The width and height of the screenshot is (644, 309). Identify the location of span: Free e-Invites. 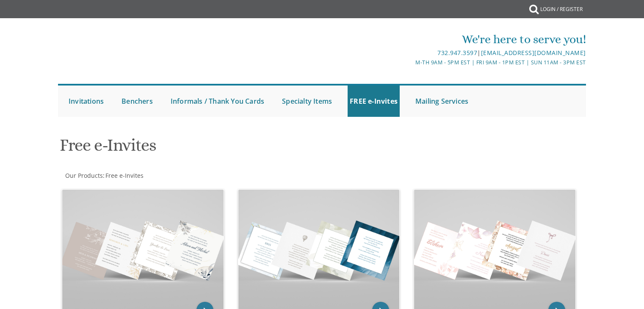
(124, 175).